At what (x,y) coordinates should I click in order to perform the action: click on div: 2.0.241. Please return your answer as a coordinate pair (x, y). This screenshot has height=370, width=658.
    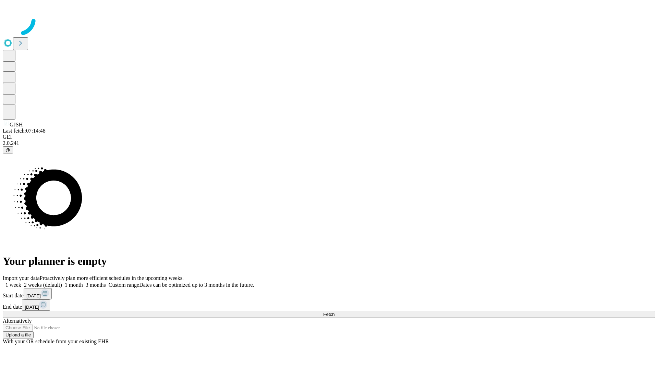
    Looking at the image, I should click on (329, 143).